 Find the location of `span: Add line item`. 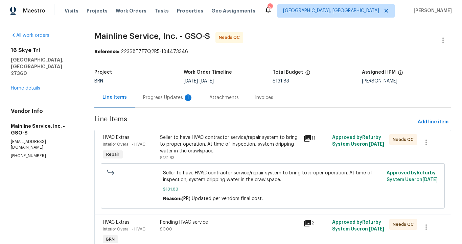

span: Add line item is located at coordinates (433, 122).